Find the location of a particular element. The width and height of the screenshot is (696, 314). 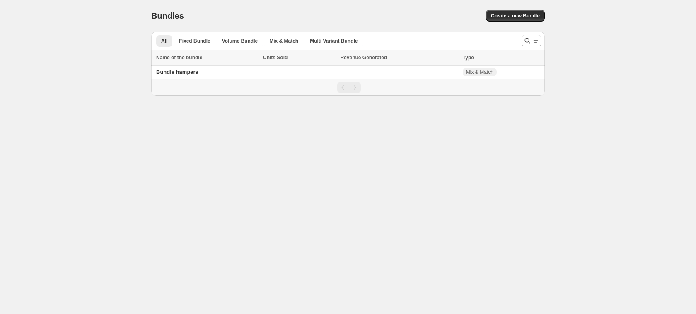

span: Revenue Generated is located at coordinates (364, 58).